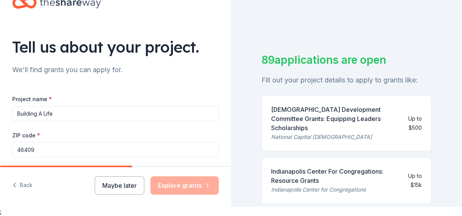  What do you see at coordinates (346, 80) in the screenshot?
I see `div: Fill out your project details to apply to grants like:` at bounding box center [346, 80].